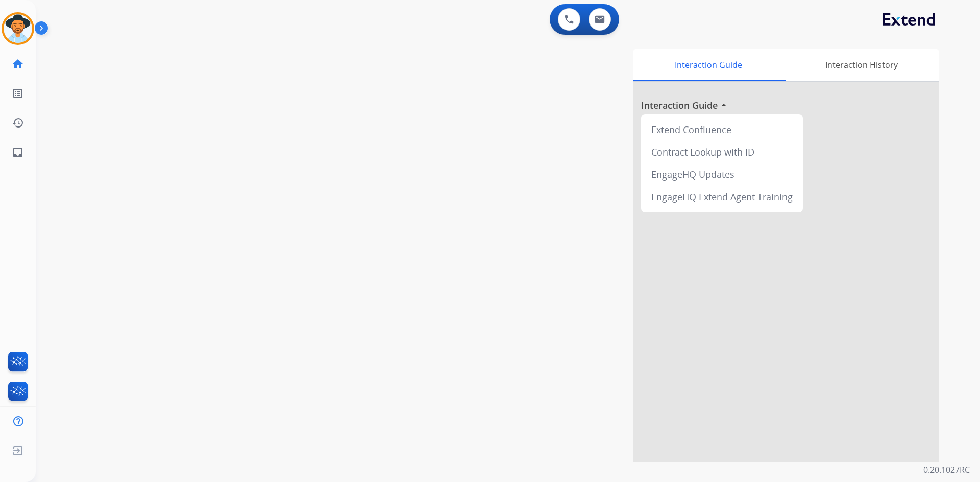  Describe the element at coordinates (722, 174) in the screenshot. I see `div: EngageHQ Updates` at that location.